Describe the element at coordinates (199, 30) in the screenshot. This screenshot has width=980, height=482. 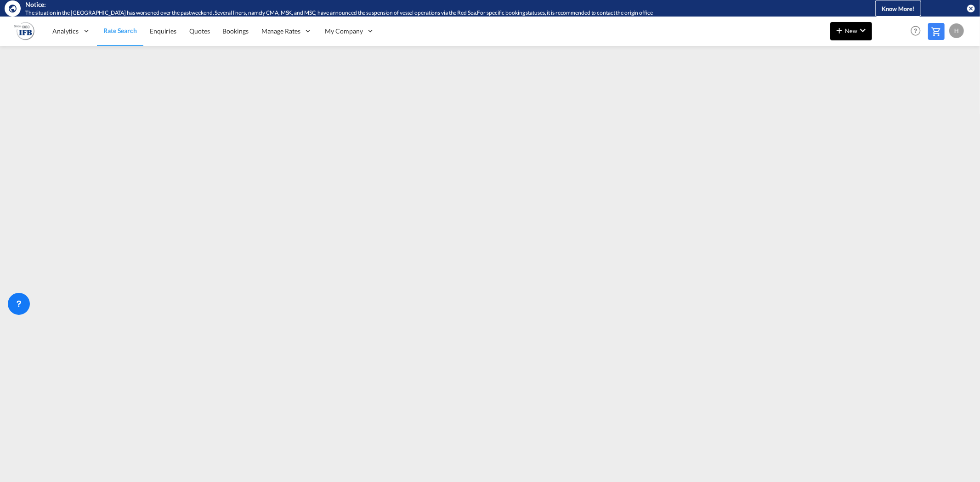
I see `a: Quotes` at that location.